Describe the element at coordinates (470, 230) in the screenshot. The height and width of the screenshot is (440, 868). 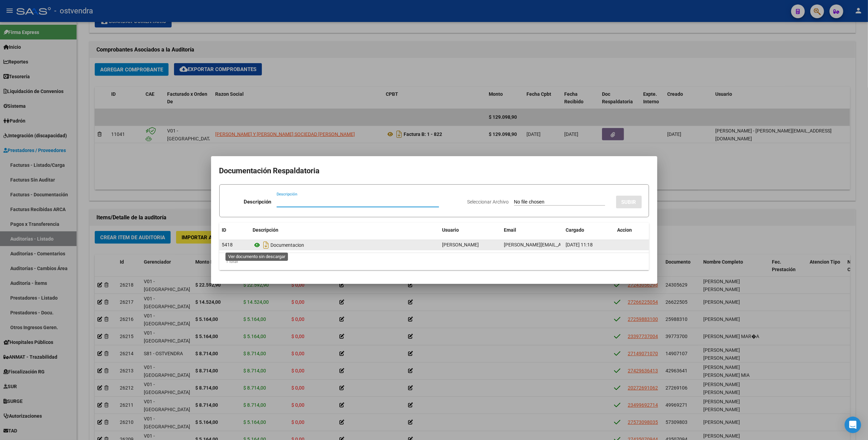
I see `datatable-header-cell: Usuario` at that location.